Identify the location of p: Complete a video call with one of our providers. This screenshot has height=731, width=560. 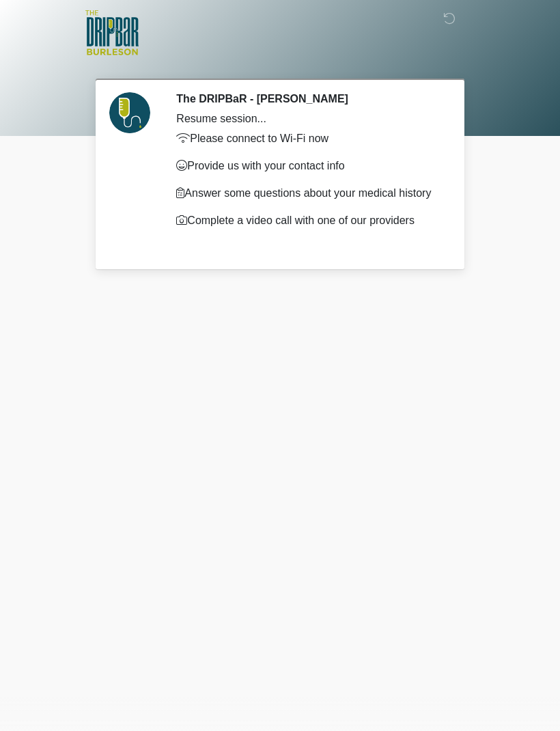
(308, 220).